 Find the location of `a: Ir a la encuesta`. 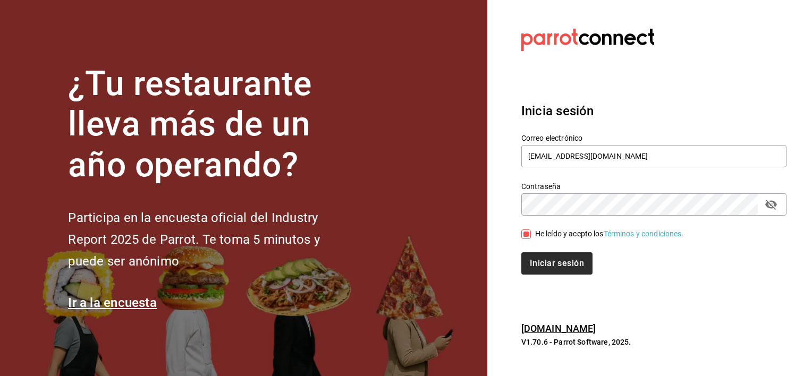

a: Ir a la encuesta is located at coordinates (112, 303).